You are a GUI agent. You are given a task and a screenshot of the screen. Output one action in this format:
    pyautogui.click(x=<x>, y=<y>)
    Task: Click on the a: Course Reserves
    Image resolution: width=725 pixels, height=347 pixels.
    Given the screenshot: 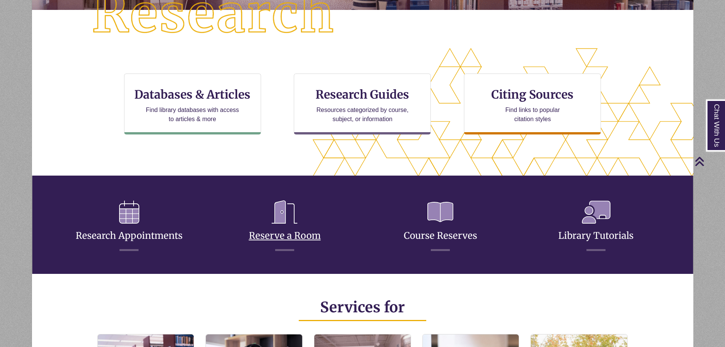 What is the action you would take?
    pyautogui.click(x=440, y=226)
    